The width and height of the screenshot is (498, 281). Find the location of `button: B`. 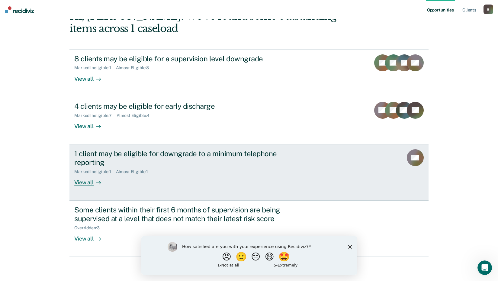

button: B is located at coordinates (488, 9).